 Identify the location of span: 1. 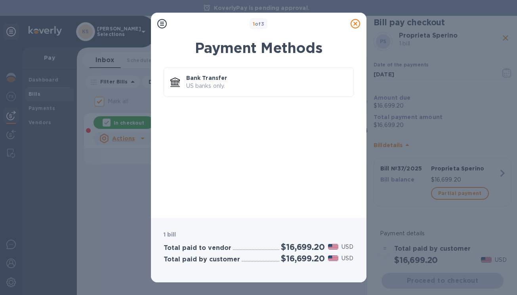
(253, 24).